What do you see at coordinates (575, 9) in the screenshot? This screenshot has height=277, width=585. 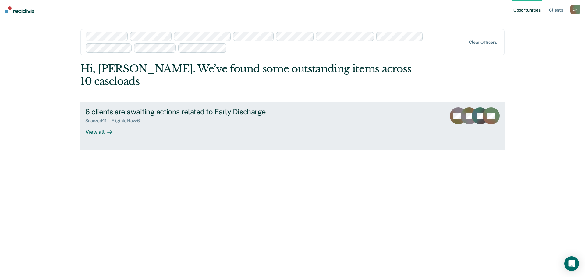 I see `button: CN` at bounding box center [575, 9].